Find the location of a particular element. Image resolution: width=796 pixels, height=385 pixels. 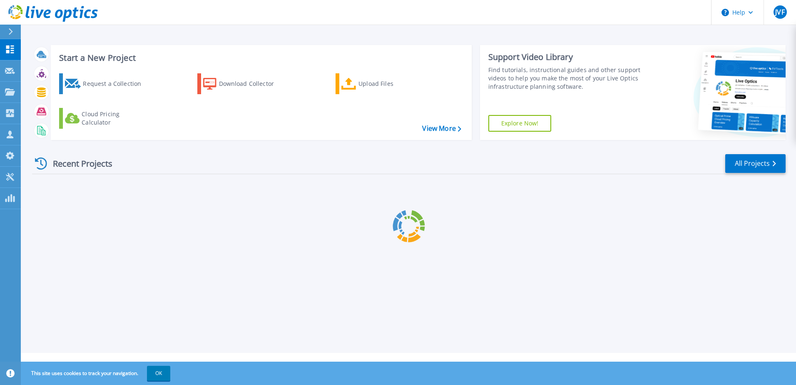

div: Request a Collection is located at coordinates (116, 84).